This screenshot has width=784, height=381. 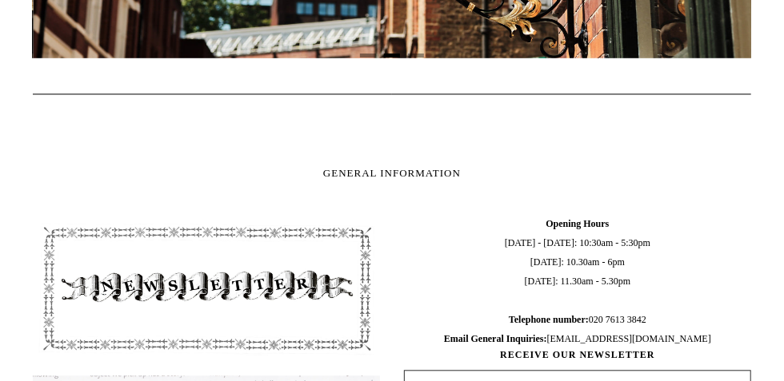 I want to click on span: RECEIVE OUR NEWSLETTER, so click(x=577, y=355).